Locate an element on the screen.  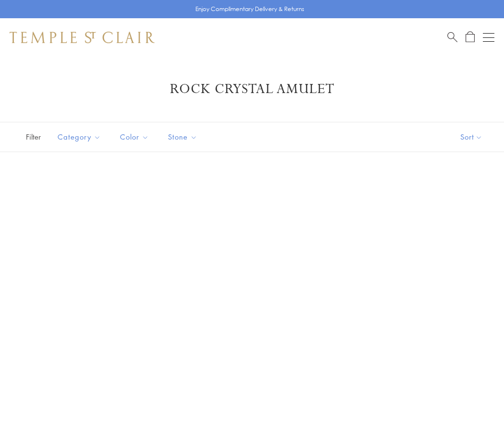
img: Temple St. Clair is located at coordinates (82, 37).